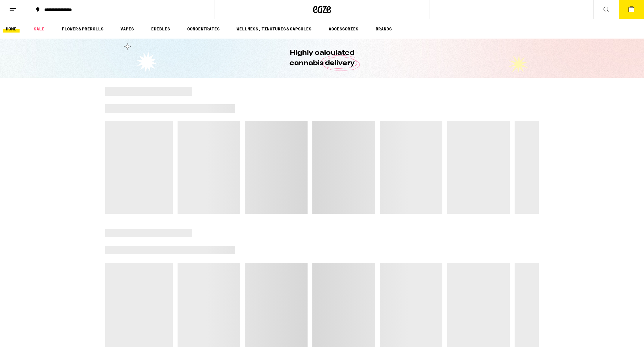  I want to click on a: SALE, so click(39, 29).